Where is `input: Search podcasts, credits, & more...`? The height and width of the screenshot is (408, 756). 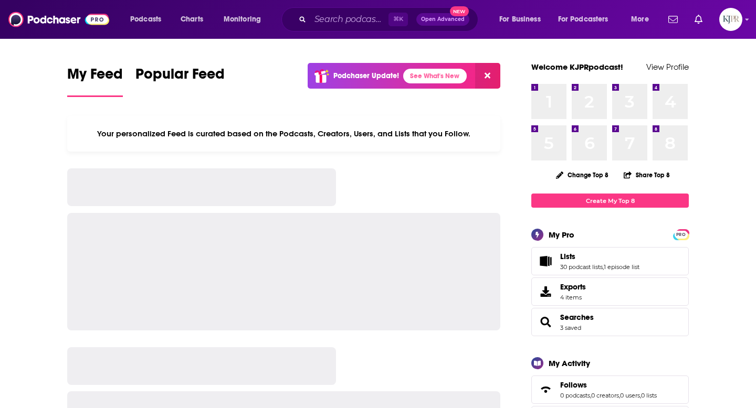 input: Search podcasts, credits, & more... is located at coordinates (349, 19).